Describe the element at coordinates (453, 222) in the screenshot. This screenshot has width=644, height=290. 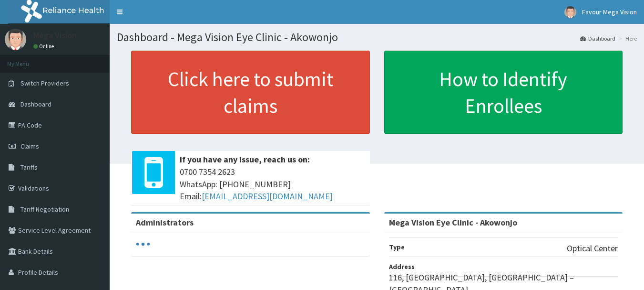
I see `strong: Mega Vision Eye Clinic - Akowonjo` at that location.